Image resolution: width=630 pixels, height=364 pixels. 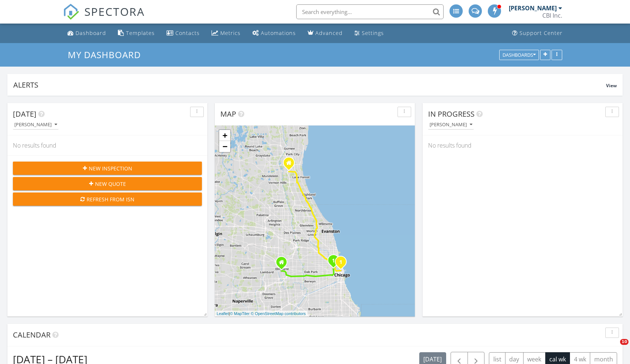 I want to click on span: New Inspection, so click(x=111, y=168).